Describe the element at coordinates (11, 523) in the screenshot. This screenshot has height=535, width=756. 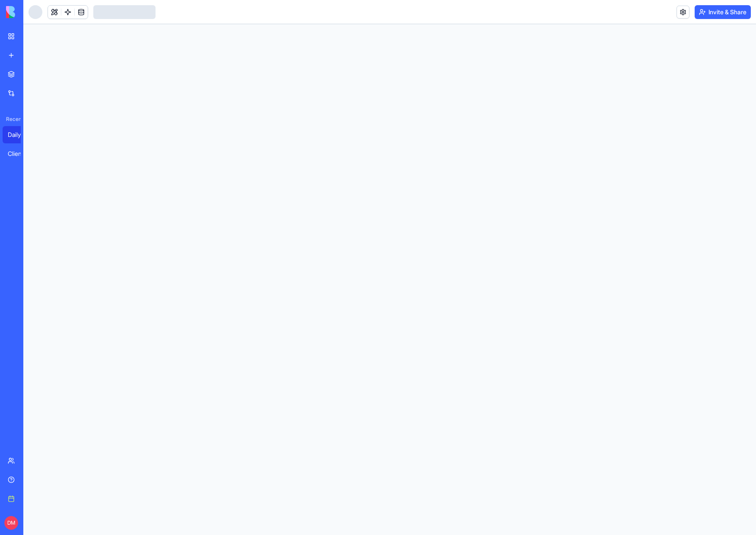
I see `span: DM` at that location.